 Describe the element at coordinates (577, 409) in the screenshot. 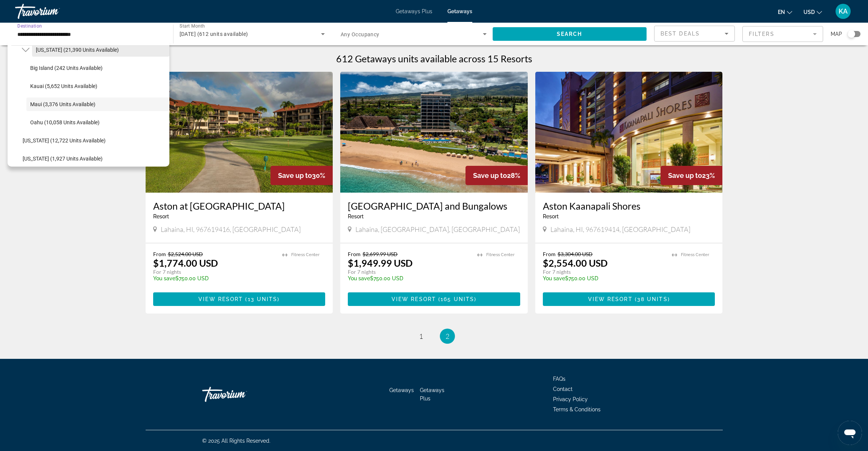

I see `a: Terms & Conditions` at that location.